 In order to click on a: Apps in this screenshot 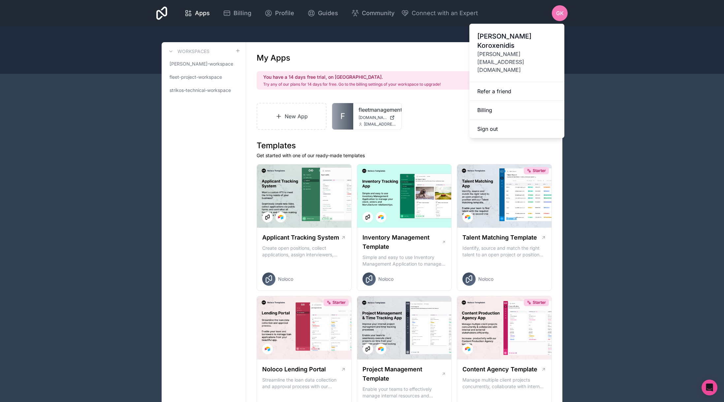, I will do `click(197, 13)`.